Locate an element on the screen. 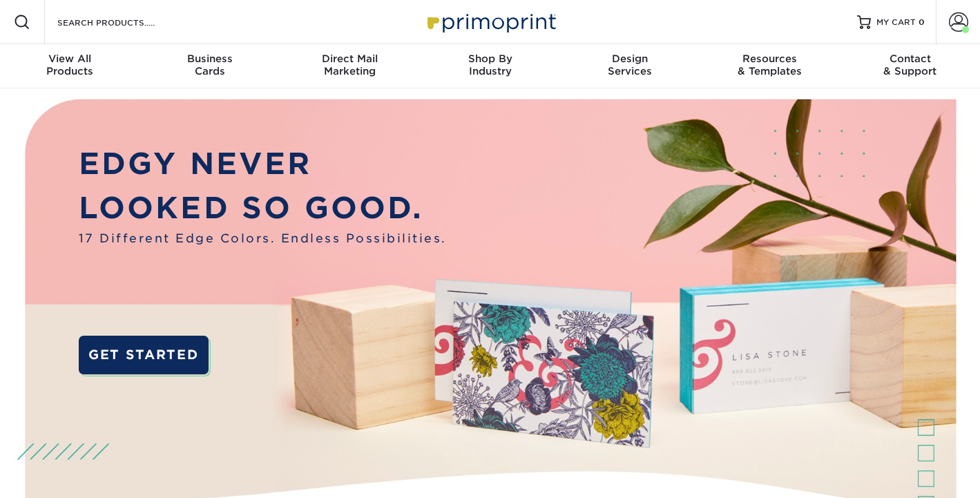 Image resolution: width=980 pixels, height=498 pixels. span: Design is located at coordinates (630, 58).